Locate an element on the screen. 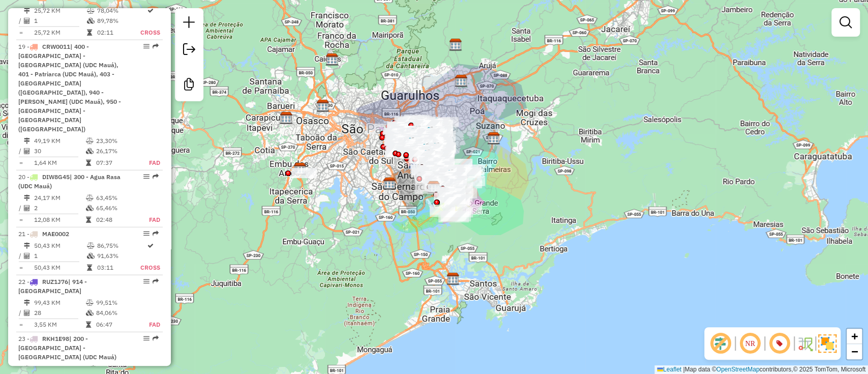  td: 30 is located at coordinates (60, 151).